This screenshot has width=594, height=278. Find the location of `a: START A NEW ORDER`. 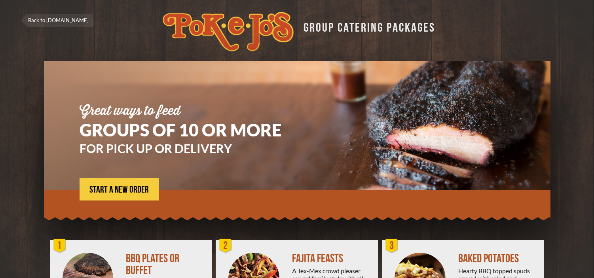

a: START A NEW ORDER is located at coordinates (119, 189).